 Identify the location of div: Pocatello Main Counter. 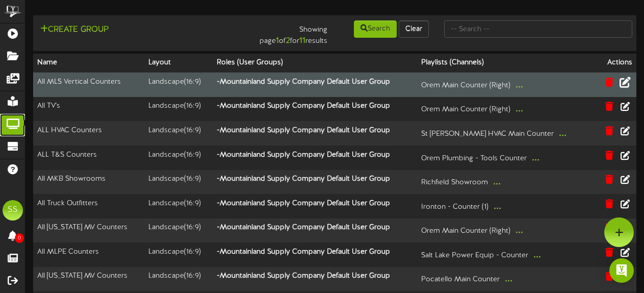
(505, 279).